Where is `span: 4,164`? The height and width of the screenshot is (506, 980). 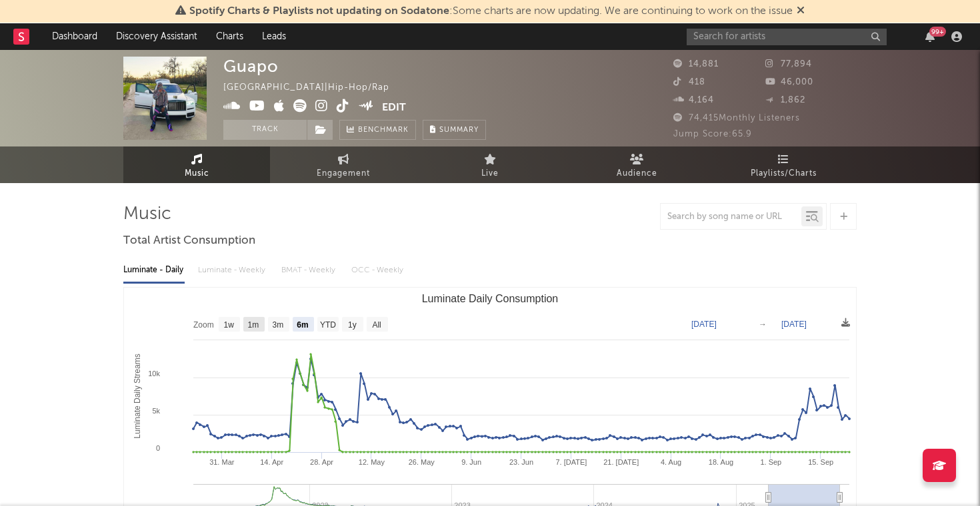
span: 4,164 is located at coordinates (693, 100).